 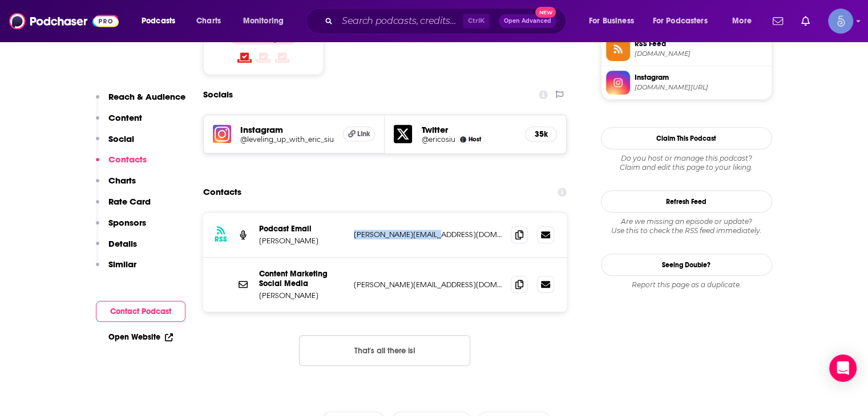 I want to click on span: Instagram, so click(x=701, y=78).